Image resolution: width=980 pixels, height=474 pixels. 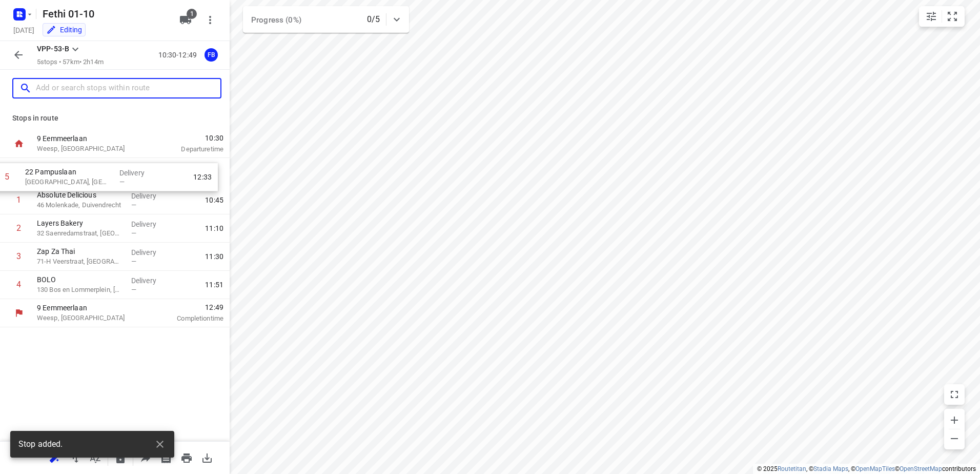 What do you see at coordinates (186, 20) in the screenshot?
I see `button: 1` at bounding box center [186, 20].